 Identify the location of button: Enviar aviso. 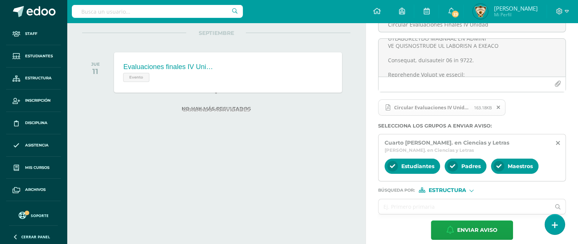
(472, 230).